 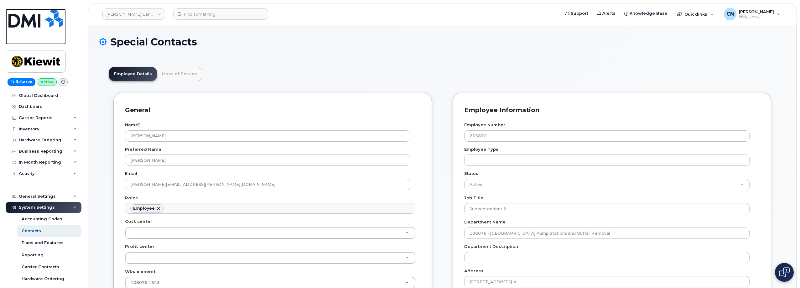 I want to click on label: Status, so click(x=471, y=173).